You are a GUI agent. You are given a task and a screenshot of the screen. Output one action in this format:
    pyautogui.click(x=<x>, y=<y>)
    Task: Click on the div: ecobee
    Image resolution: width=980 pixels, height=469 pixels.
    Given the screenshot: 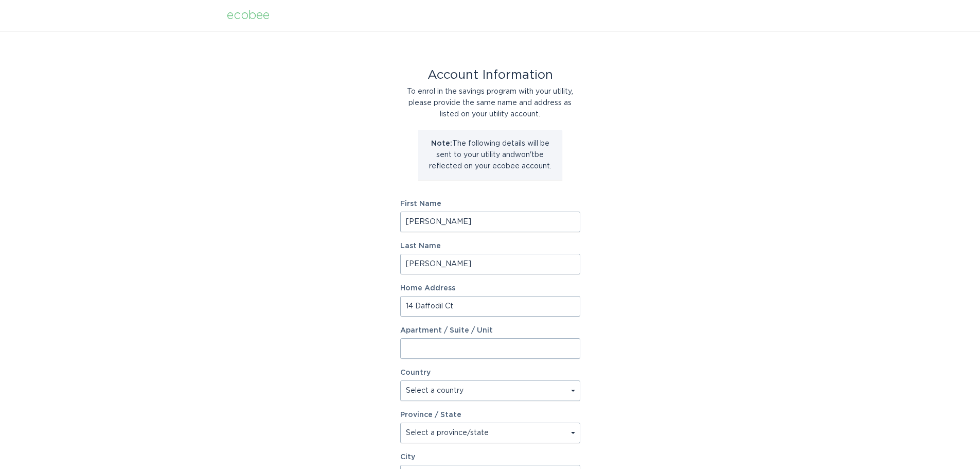 What is the action you would take?
    pyautogui.click(x=248, y=15)
    